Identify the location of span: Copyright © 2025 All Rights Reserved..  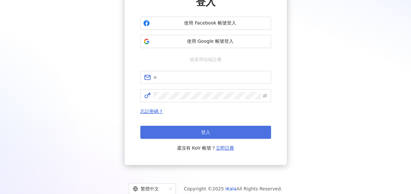
(233, 189).